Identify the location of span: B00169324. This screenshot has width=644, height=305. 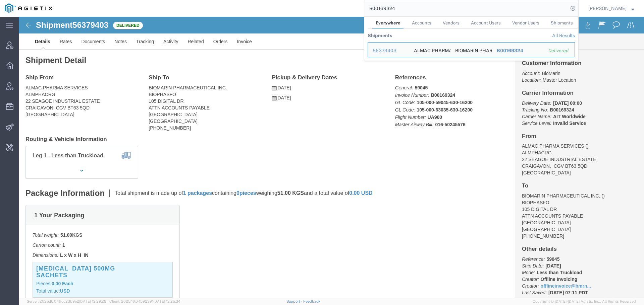
(510, 50).